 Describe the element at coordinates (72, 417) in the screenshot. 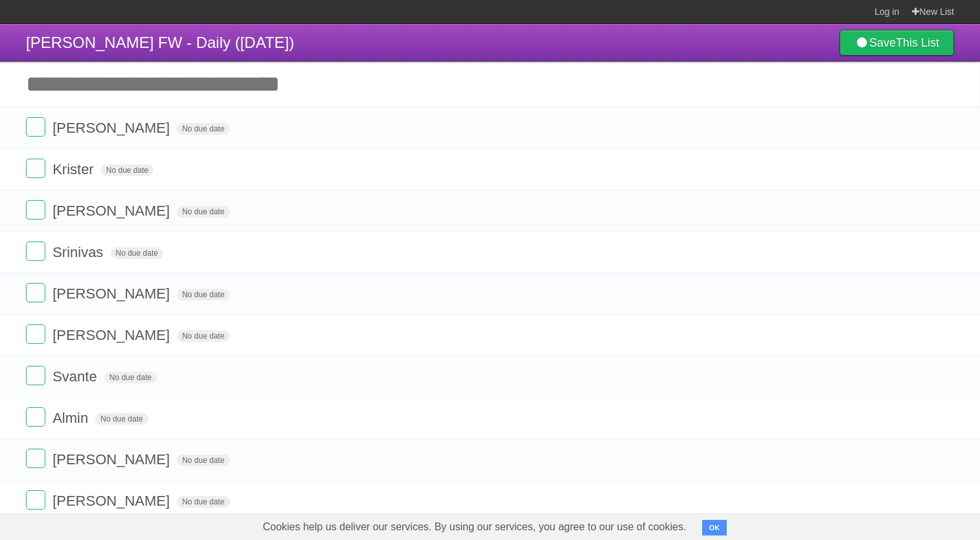

I see `span: Almin` at that location.